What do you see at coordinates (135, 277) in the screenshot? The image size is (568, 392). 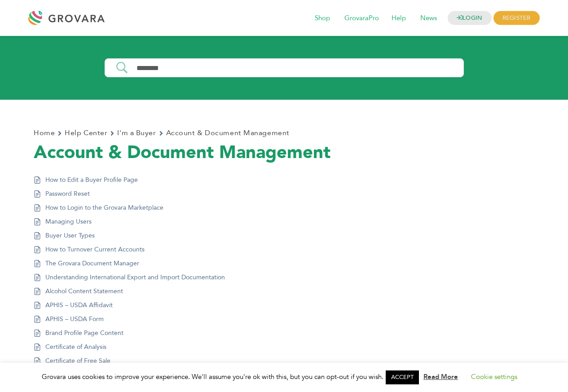 I see `a: Understanding International Export and Import Documentation` at bounding box center [135, 277].